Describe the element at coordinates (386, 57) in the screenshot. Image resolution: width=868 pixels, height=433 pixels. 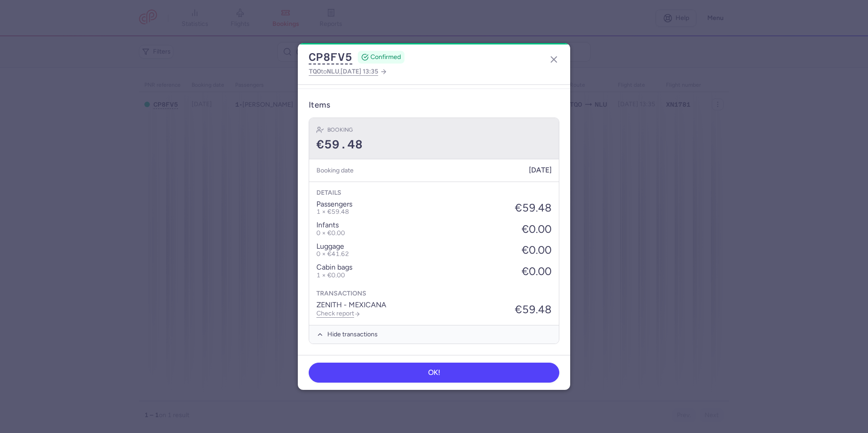
I see `span: CONFIRMED` at that location.